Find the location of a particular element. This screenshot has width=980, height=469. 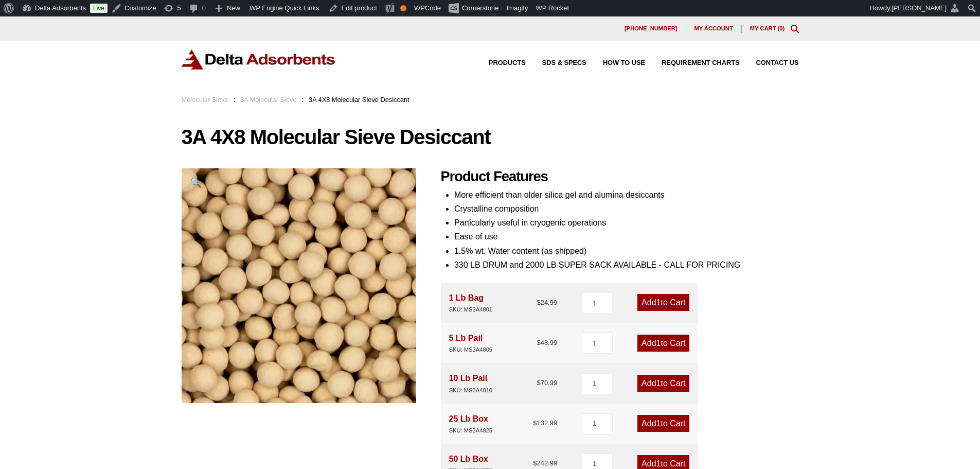

li: Ease of use is located at coordinates (626, 236).